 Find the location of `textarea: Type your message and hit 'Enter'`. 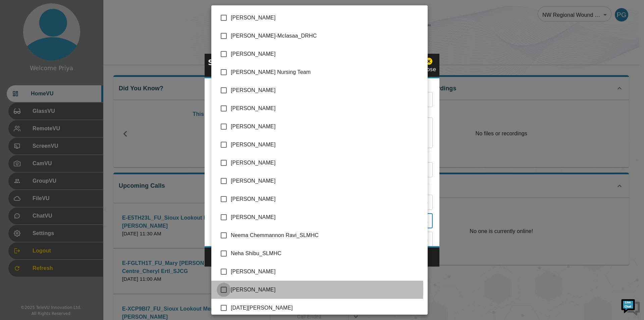

textarea: Type your message and hit 'Enter' is located at coordinates (66, 195).